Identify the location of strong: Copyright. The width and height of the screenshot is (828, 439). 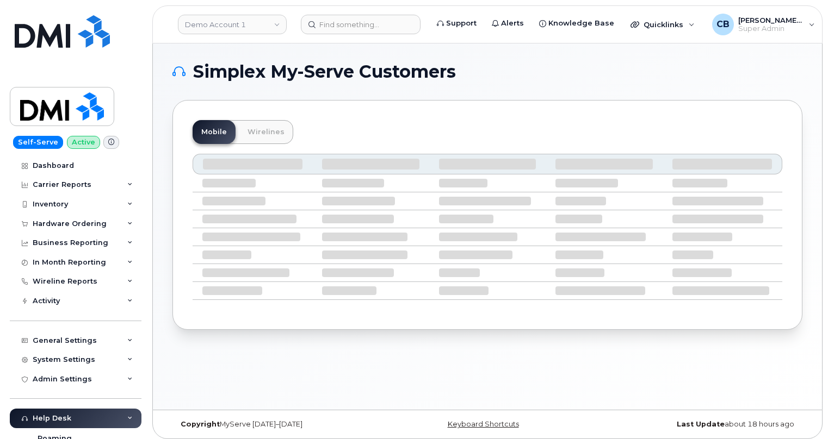
(200, 424).